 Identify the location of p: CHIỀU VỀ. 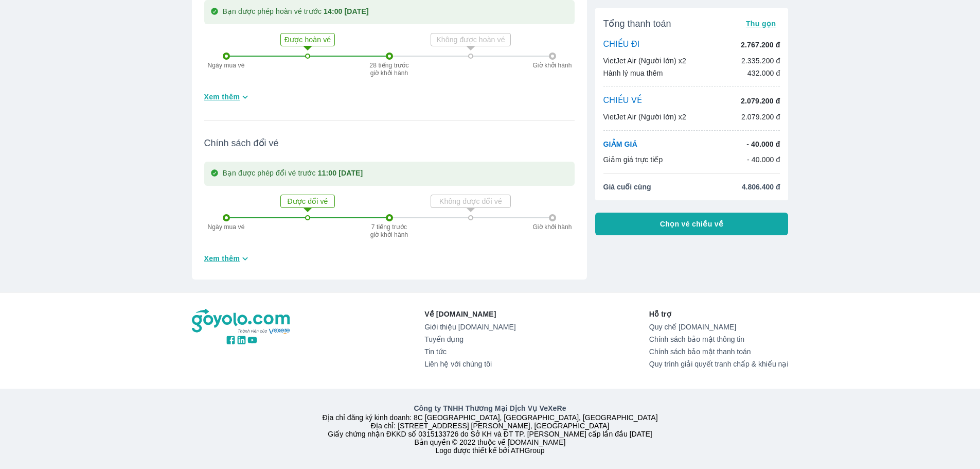
(623, 101).